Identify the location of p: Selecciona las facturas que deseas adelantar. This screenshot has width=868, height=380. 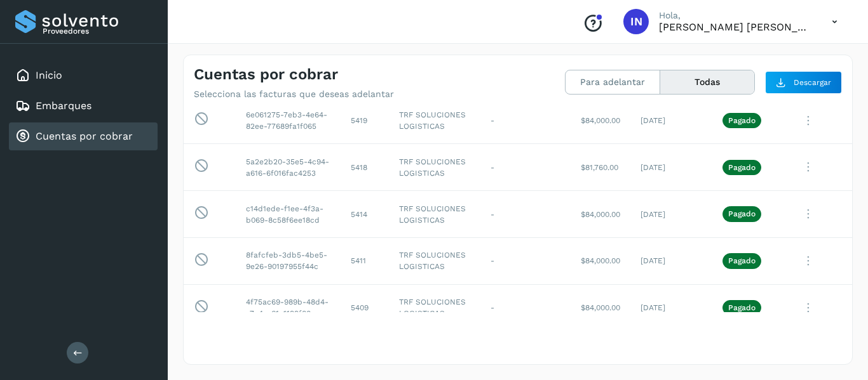
(293, 94).